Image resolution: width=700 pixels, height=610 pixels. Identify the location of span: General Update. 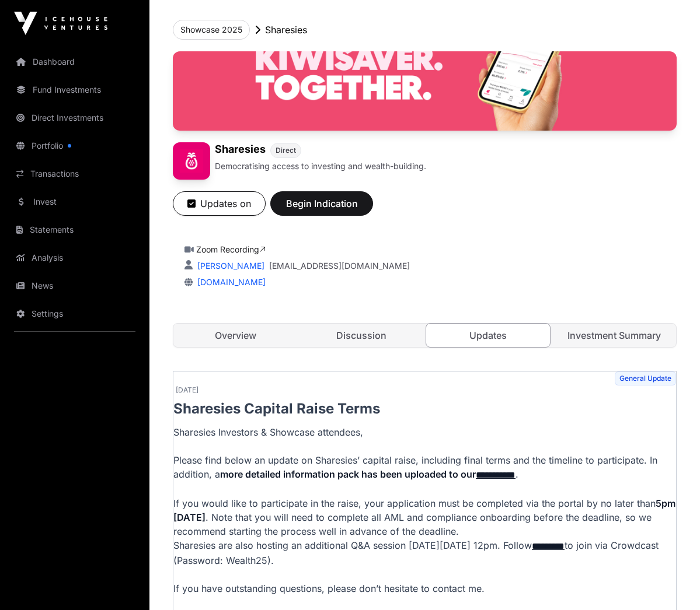
(645, 379).